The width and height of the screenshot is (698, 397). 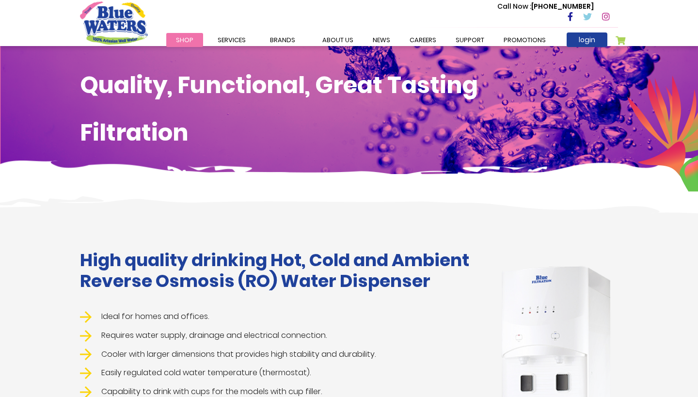 What do you see at coordinates (280, 335) in the screenshot?
I see `li: Requires water supply, drainage and electrical connection.` at bounding box center [280, 335].